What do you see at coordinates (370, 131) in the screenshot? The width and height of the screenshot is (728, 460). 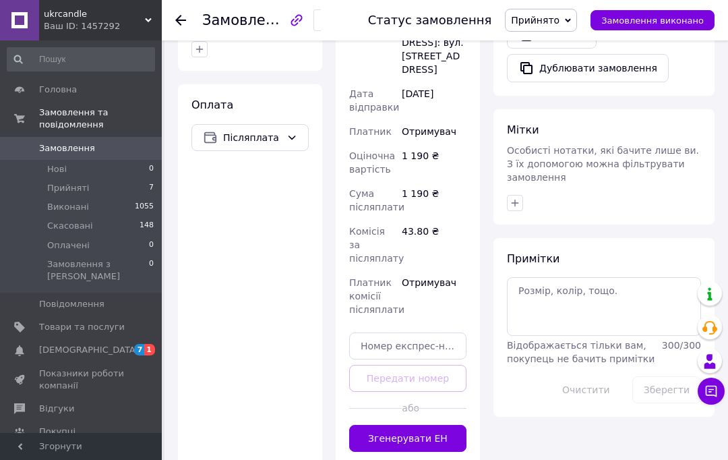 I see `span: Платник` at bounding box center [370, 131].